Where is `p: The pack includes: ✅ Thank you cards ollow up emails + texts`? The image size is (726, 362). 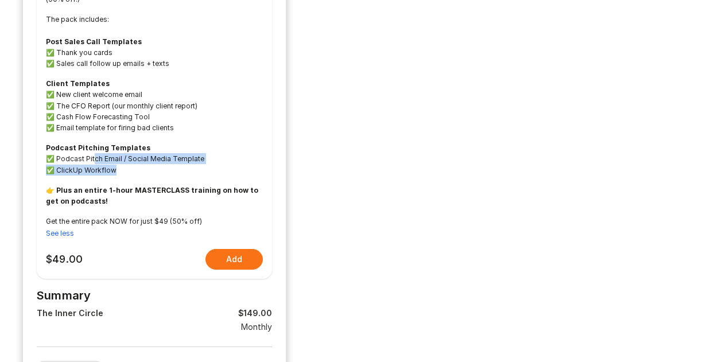
p: The pack includes: ✅ Thank you cards ollow up emails + texts is located at coordinates (154, 41).